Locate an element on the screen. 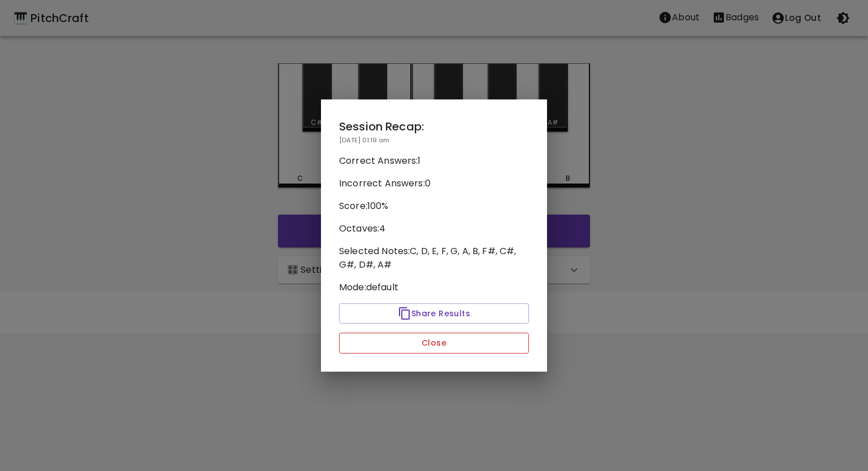 The height and width of the screenshot is (471, 868). button: Share Results is located at coordinates (434, 314).